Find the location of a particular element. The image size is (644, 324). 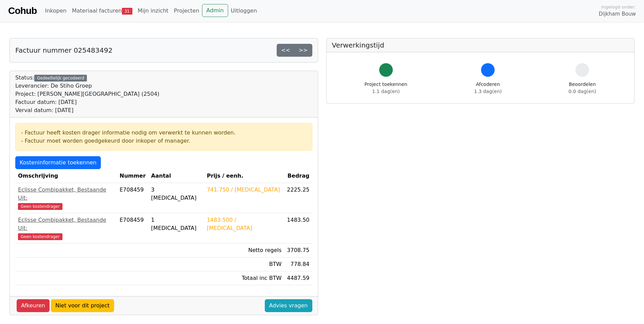

a: Cohub is located at coordinates (22, 11).